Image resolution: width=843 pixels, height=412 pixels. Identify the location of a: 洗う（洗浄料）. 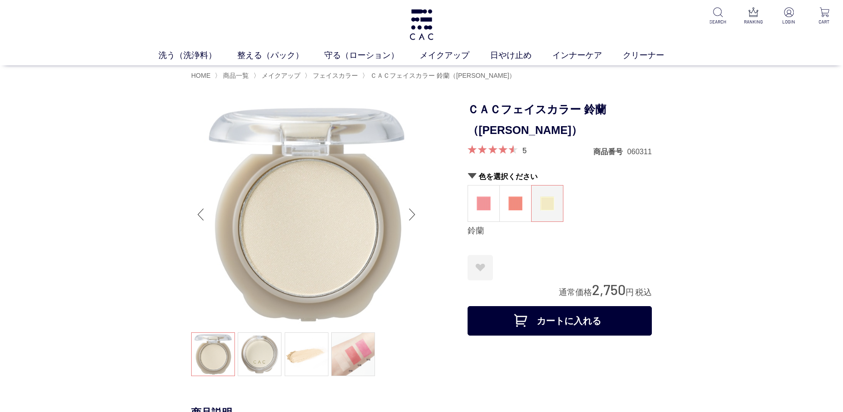
(198, 55).